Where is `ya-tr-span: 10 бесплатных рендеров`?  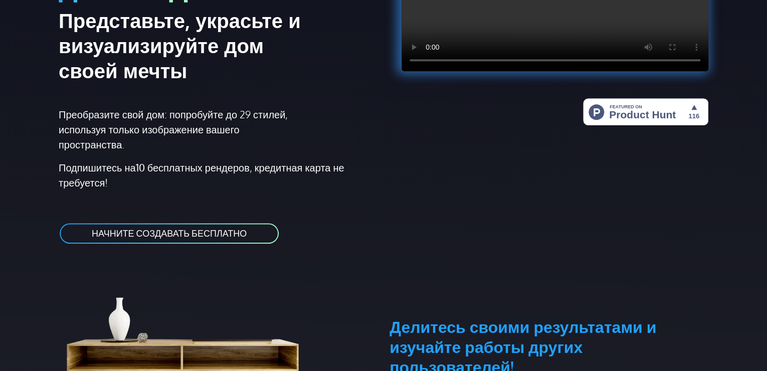
ya-tr-span: 10 бесплатных рендеров is located at coordinates (193, 168).